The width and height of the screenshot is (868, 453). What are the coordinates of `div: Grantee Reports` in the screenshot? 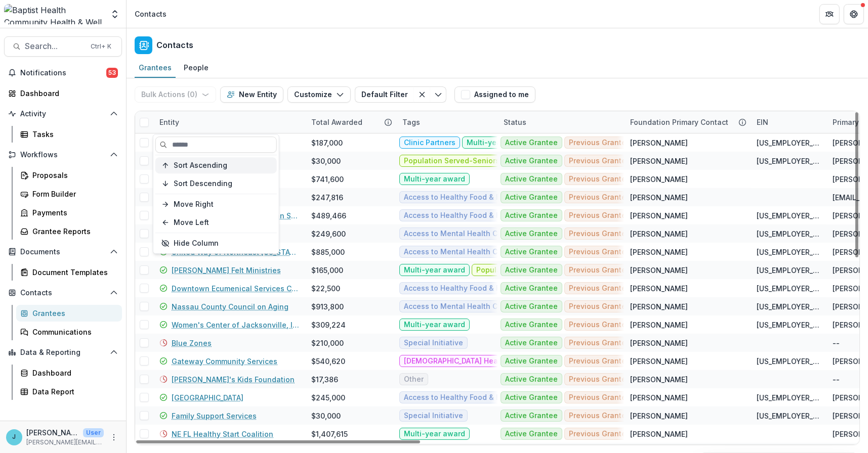 It's located at (73, 231).